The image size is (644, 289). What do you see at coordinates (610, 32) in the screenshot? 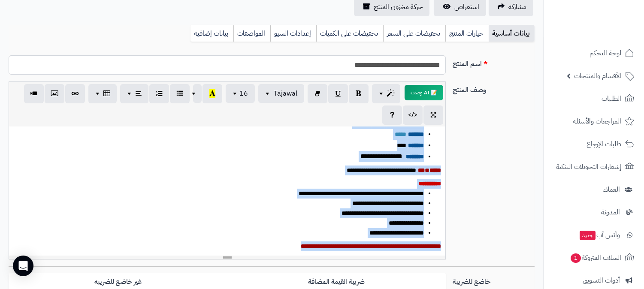
I see `img: logo-2.png` at bounding box center [610, 32].